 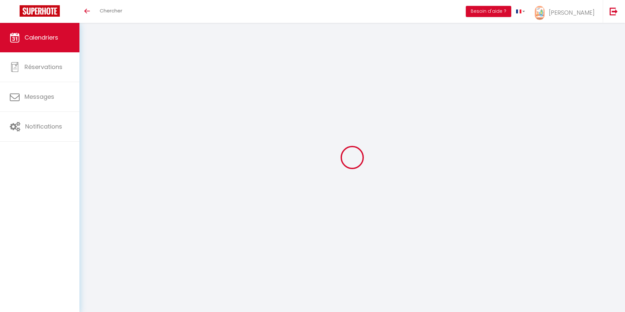 I want to click on img: logout, so click(x=613, y=11).